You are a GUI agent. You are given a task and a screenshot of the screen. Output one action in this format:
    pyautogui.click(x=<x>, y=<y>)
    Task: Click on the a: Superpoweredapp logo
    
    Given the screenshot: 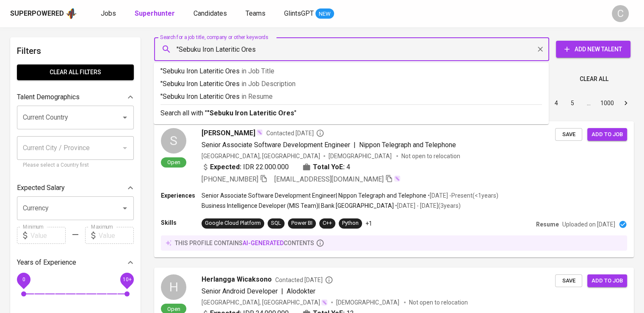 What is the action you would take?
    pyautogui.click(x=44, y=14)
    